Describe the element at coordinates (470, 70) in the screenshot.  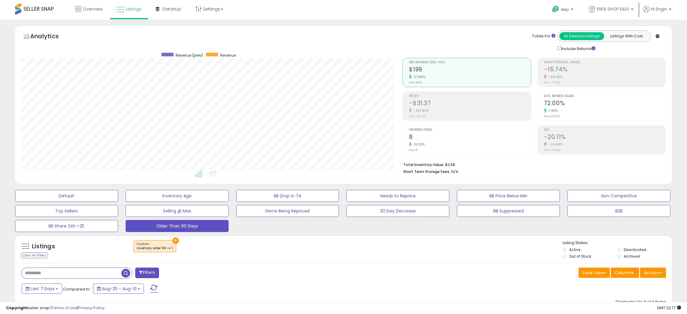
I see `h2: $199` at that location.